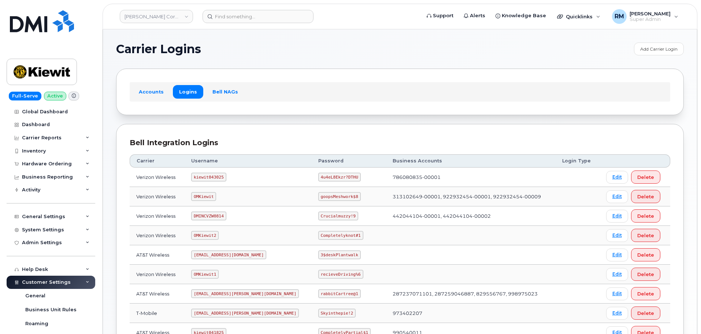 The width and height of the screenshot is (701, 334). I want to click on code: OMKiewit, so click(204, 196).